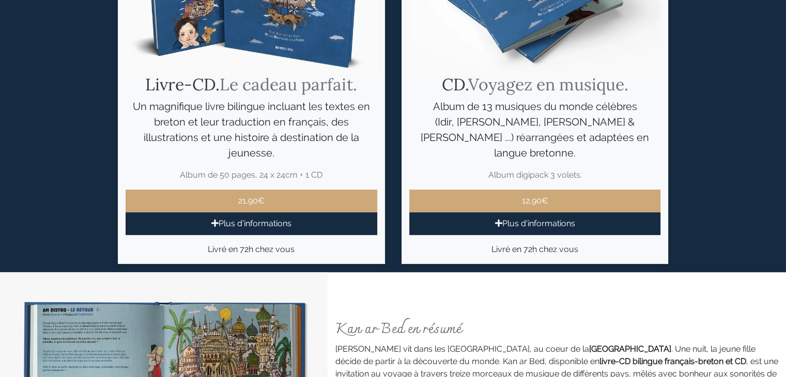 This screenshot has width=786, height=377. Describe the element at coordinates (673, 361) in the screenshot. I see `strong: livre-CD bilingue français-breton et CD` at that location.